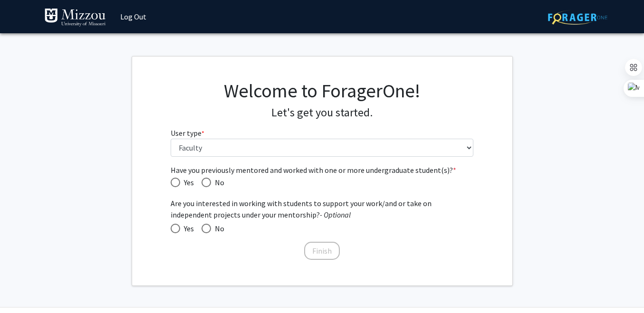 The height and width of the screenshot is (313, 644). What do you see at coordinates (578, 17) in the screenshot?
I see `img: ForagerOne Logo` at bounding box center [578, 17].